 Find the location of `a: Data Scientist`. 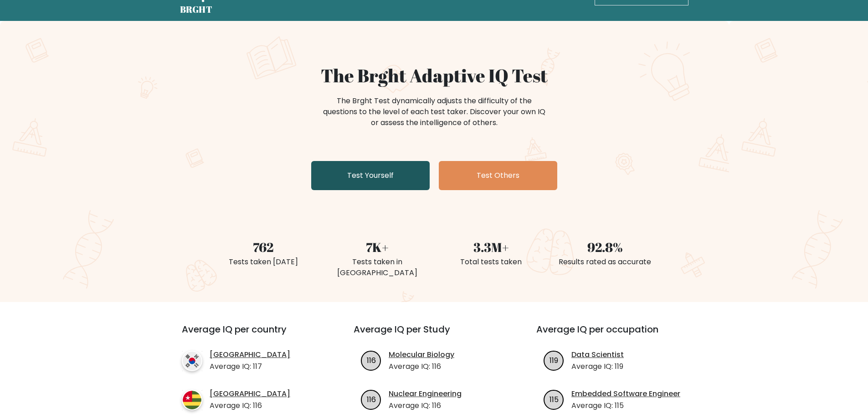

a: Data Scientist is located at coordinates (597, 355).